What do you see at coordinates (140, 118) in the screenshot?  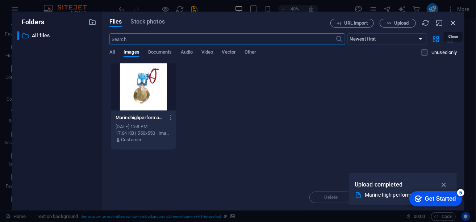 I see `p: Marinehighperformancebutterflyvlv--ye3oaDWTValiilwY4NnRA.jpg` at bounding box center [140, 118].